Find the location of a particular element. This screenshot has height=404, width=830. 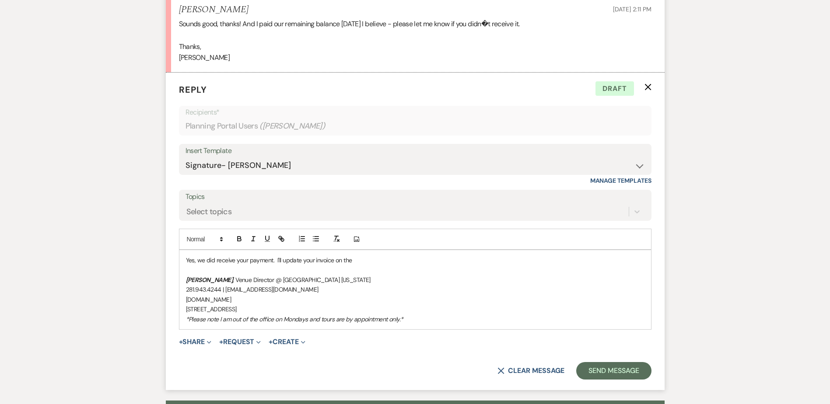

span: Draft is located at coordinates (614, 89).